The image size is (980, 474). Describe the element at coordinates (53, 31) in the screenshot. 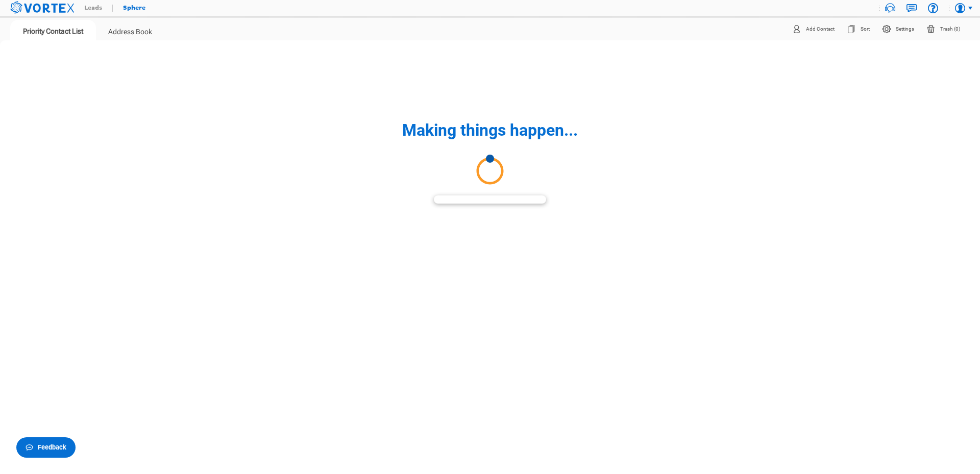

I see `span: Priority Contact List` at that location.